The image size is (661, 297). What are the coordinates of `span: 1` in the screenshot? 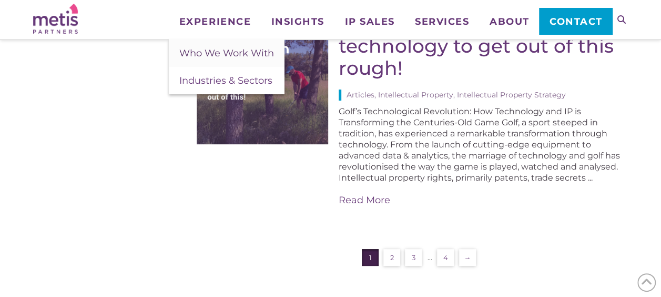 It's located at (370, 257).